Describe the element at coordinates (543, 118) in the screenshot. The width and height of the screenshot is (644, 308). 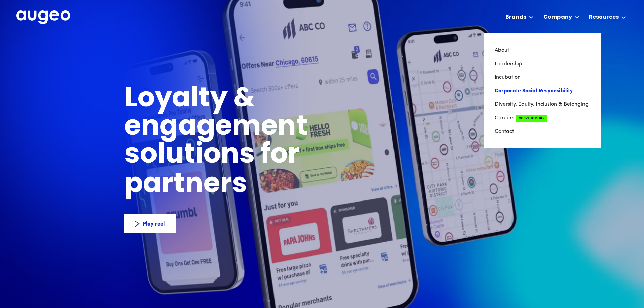
I see `a: CareersWe're Hiring` at that location.